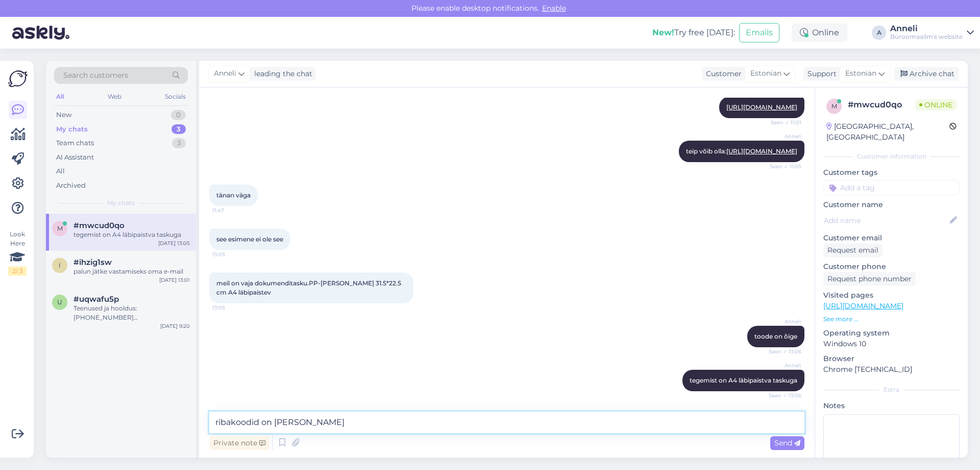 The width and height of the screenshot is (980, 470). I want to click on span: Seen ✓ 11:05, so click(782, 166).